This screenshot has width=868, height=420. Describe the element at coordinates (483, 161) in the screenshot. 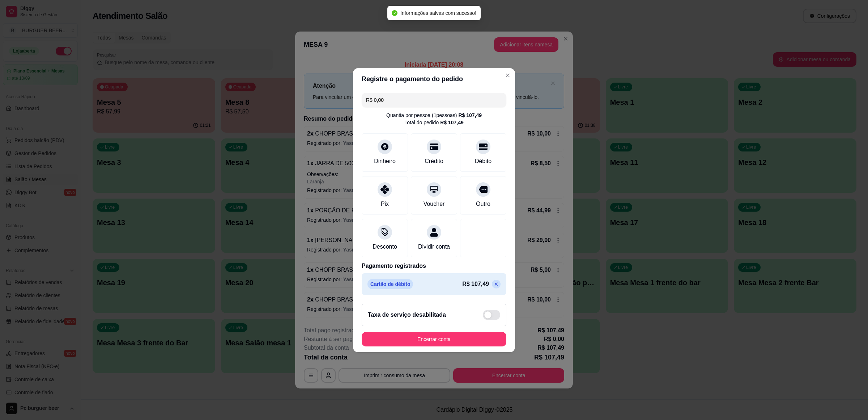

I see `div: Débito` at that location.